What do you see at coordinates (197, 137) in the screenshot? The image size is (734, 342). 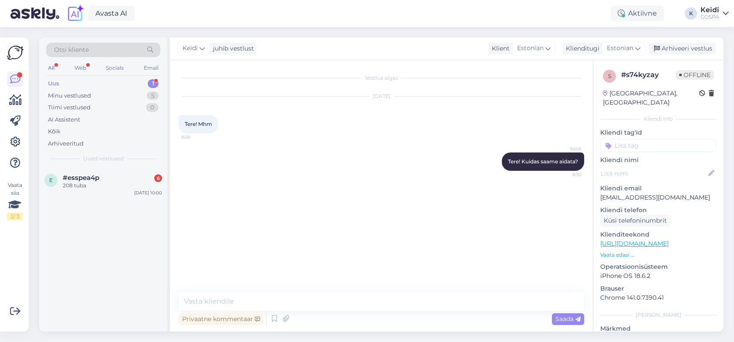 I see `span: 8:28` at bounding box center [197, 137].